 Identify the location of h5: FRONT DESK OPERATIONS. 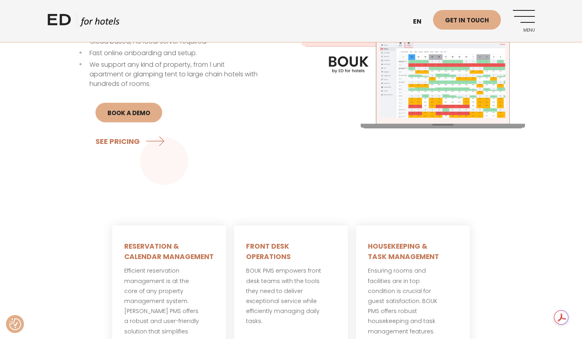
(291, 251).